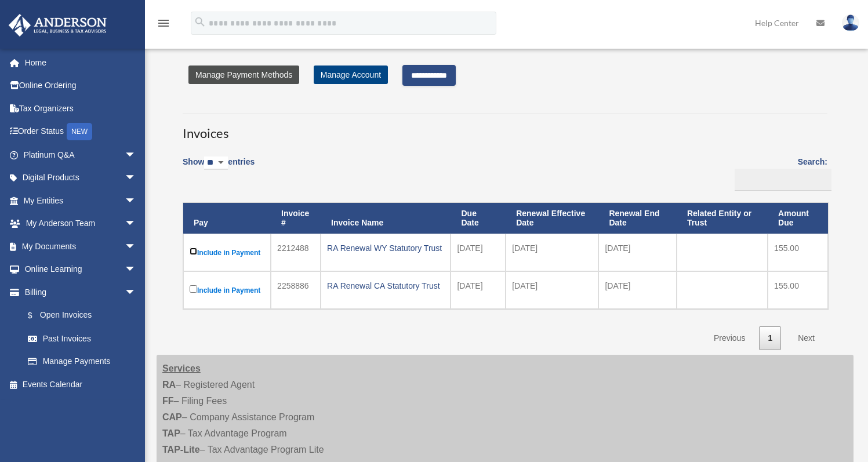  Describe the element at coordinates (169, 384) in the screenshot. I see `strong: RA` at that location.